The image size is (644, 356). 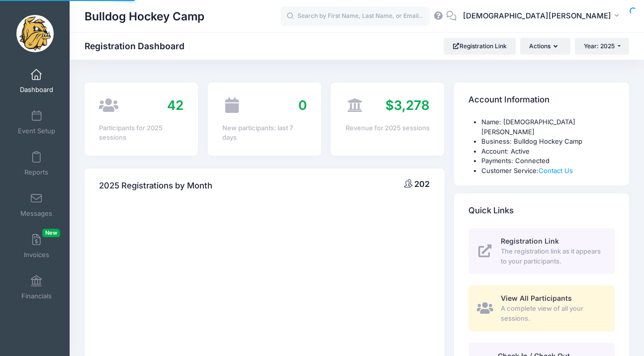 What do you see at coordinates (491, 211) in the screenshot?
I see `h4: Quick Links` at bounding box center [491, 211].